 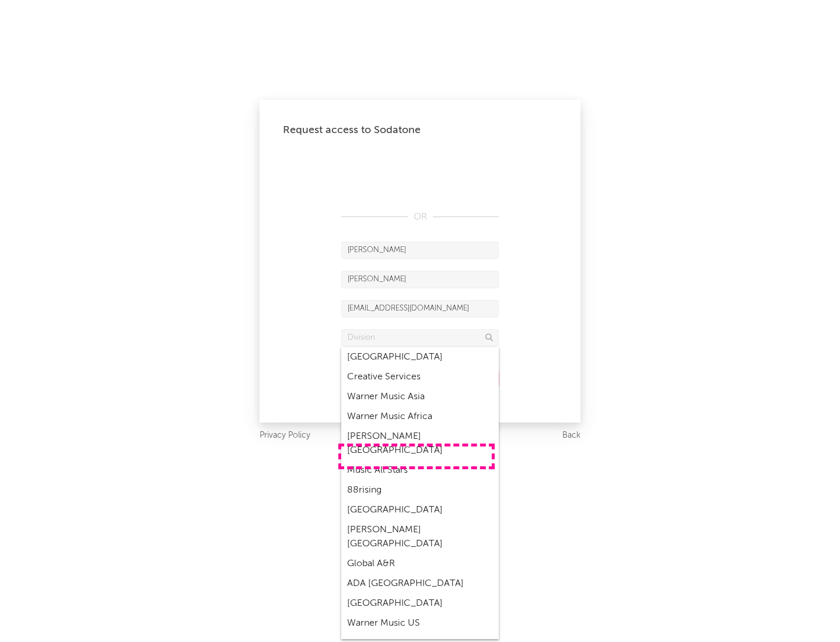 What do you see at coordinates (420, 624) in the screenshot?
I see `div: Warner Music US` at bounding box center [420, 624].